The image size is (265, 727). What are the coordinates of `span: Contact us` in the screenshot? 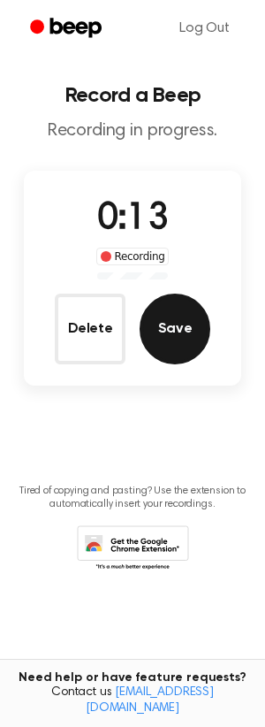 It's located at (133, 700).